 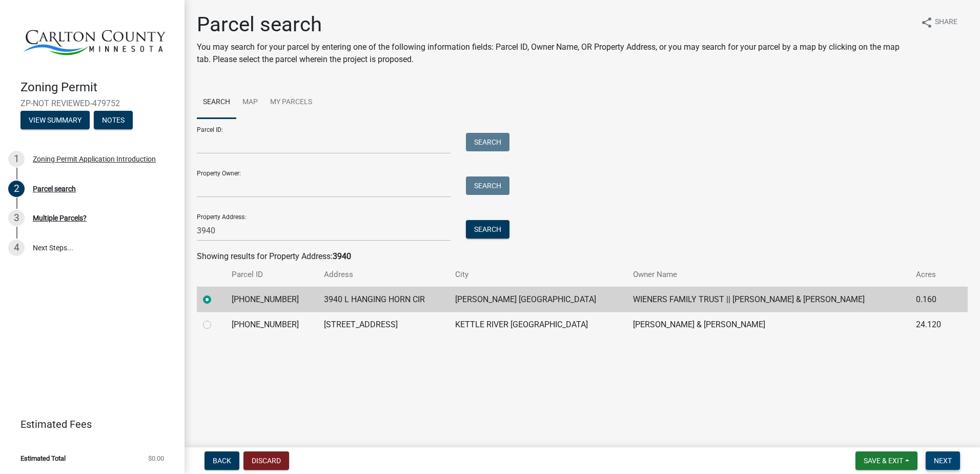 What do you see at coordinates (113, 120) in the screenshot?
I see `button: Notes` at bounding box center [113, 120].